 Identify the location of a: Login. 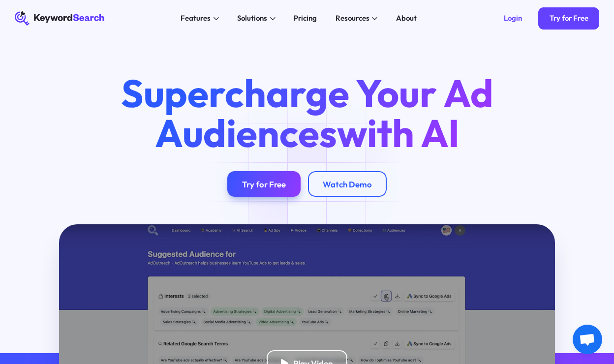
(513, 18).